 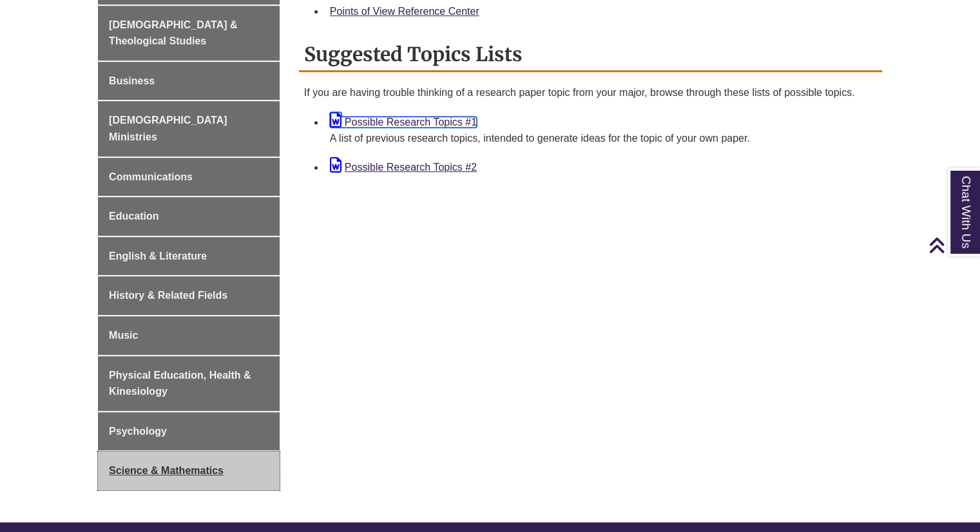 I want to click on a: Psychology, so click(x=189, y=432).